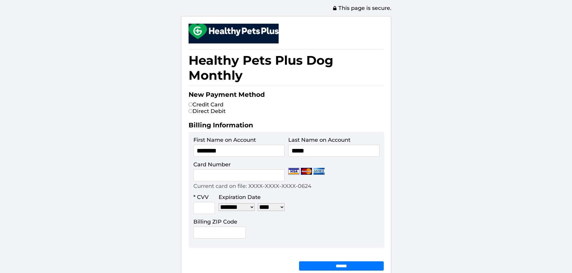 The image size is (572, 273). I want to click on label: Last Name on Account, so click(319, 140).